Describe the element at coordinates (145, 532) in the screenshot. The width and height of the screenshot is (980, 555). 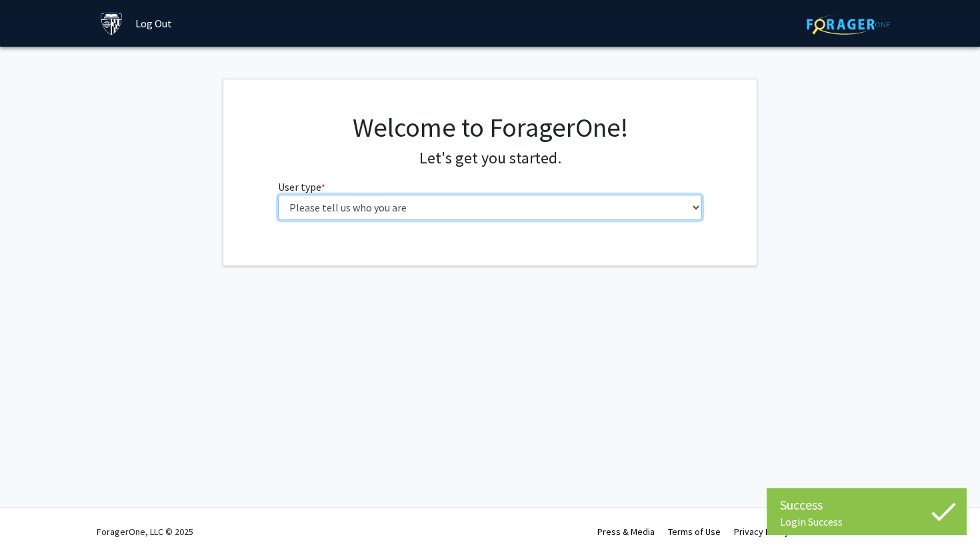
I see `div: ForagerOne, LLC © 2025` at that location.